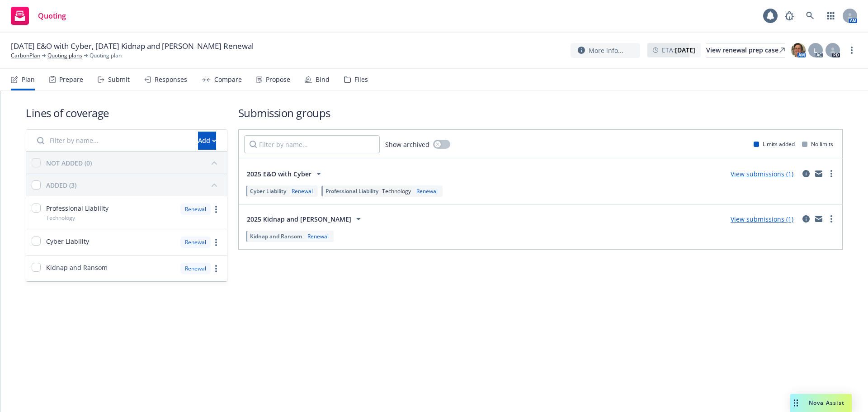  Describe the element at coordinates (127, 113) in the screenshot. I see `h1: Lines of coverage` at that location.